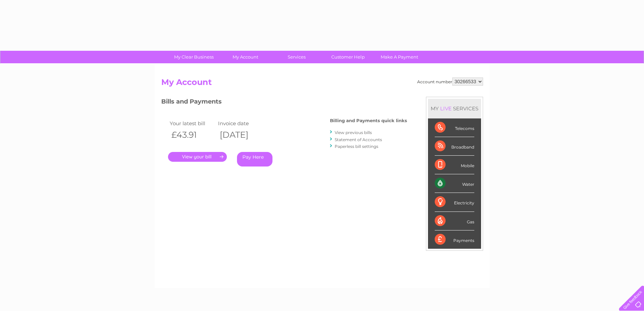  I want to click on div: Water, so click(455, 183).